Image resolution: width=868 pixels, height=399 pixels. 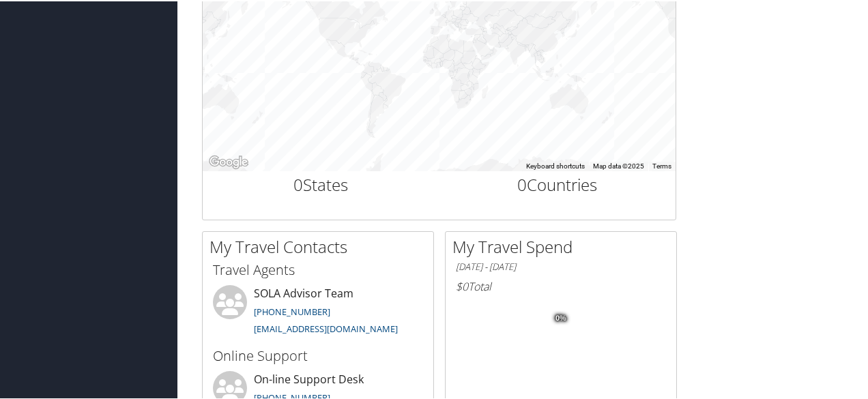 I want to click on h3: Online Support, so click(x=318, y=355).